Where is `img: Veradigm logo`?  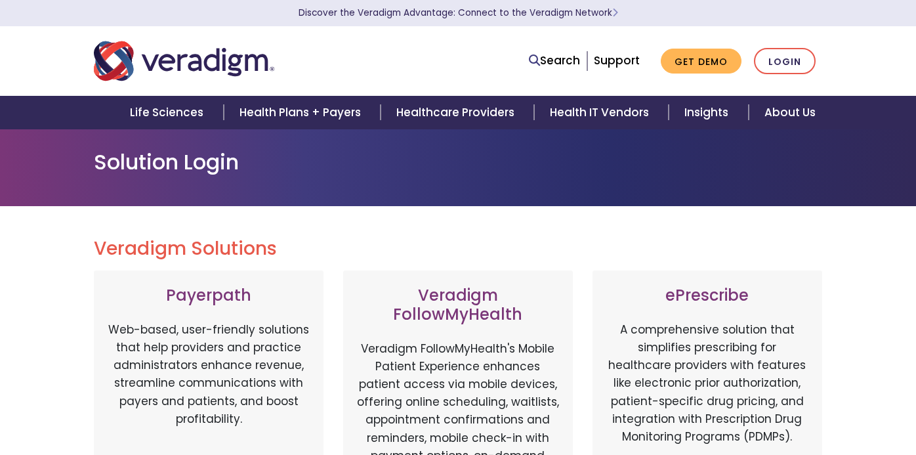
img: Veradigm logo is located at coordinates (184, 61).